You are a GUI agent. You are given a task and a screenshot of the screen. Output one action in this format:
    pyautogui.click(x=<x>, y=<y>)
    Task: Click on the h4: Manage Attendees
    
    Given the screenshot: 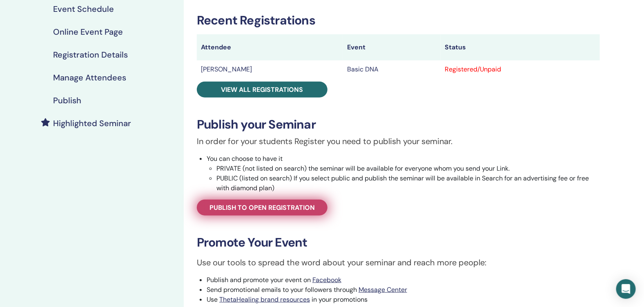 What is the action you would take?
    pyautogui.click(x=89, y=77)
    